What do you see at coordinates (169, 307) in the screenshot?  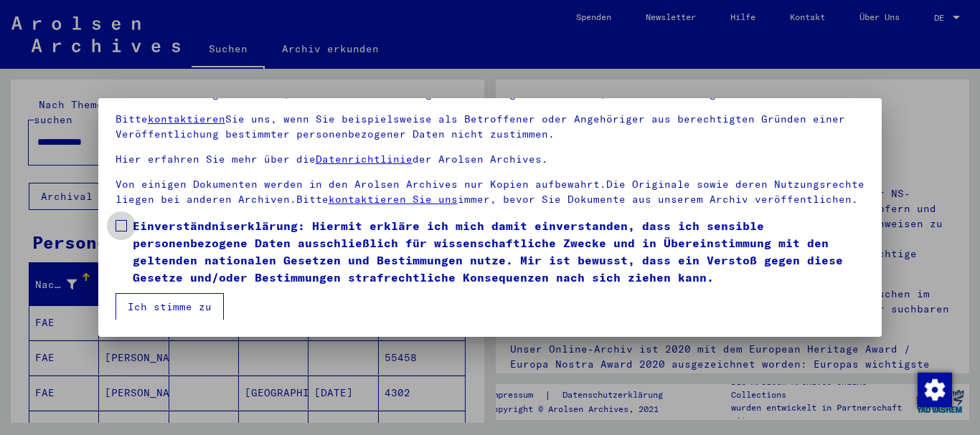 I see `button: Ich stimme zu` at bounding box center [169, 307].